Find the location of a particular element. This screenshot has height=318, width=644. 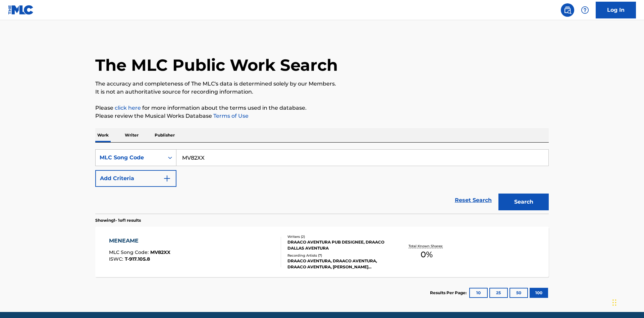

div: DRAACO AVENTURA PUB DESIGNEE, DRAACO DALLAS AVENTURA is located at coordinates (338, 245).